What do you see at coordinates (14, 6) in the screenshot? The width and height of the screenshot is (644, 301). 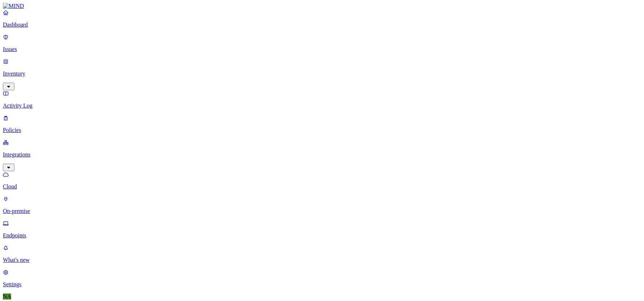 I see `img: MIND` at bounding box center [14, 6].